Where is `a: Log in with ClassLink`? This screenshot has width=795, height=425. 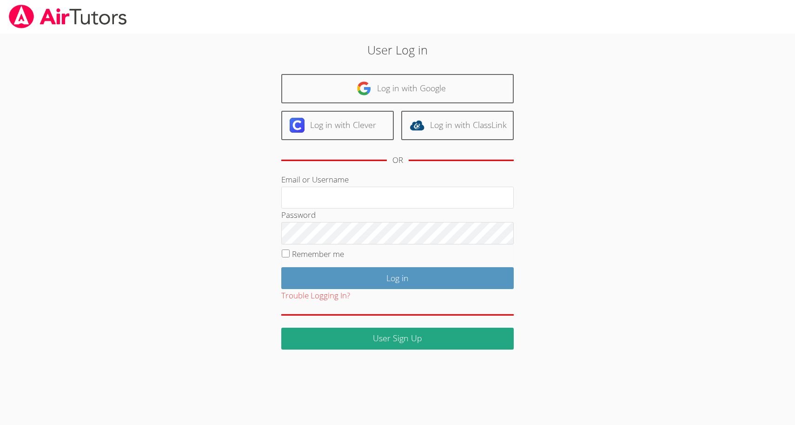 a: Log in with ClassLink is located at coordinates (458, 125).